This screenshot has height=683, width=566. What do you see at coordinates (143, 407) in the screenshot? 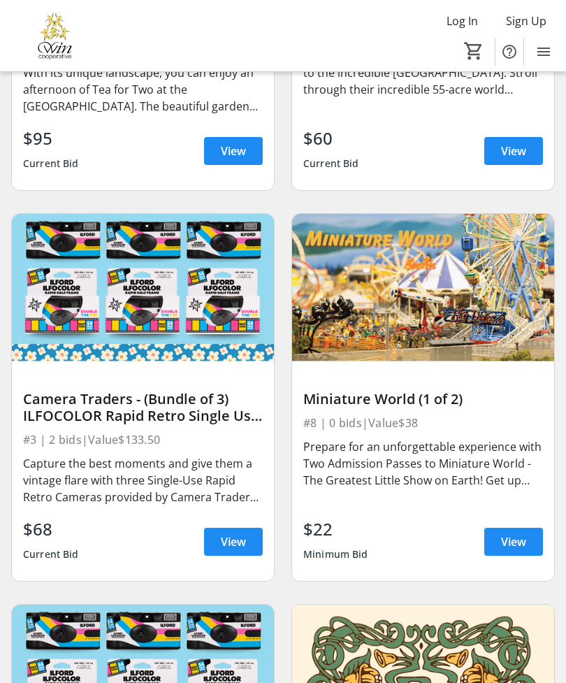
I see `div: Camera Traders - (Bundle of 3) ILFOCOLOR Rapid Retro Single Use Camera` at bounding box center [143, 407].